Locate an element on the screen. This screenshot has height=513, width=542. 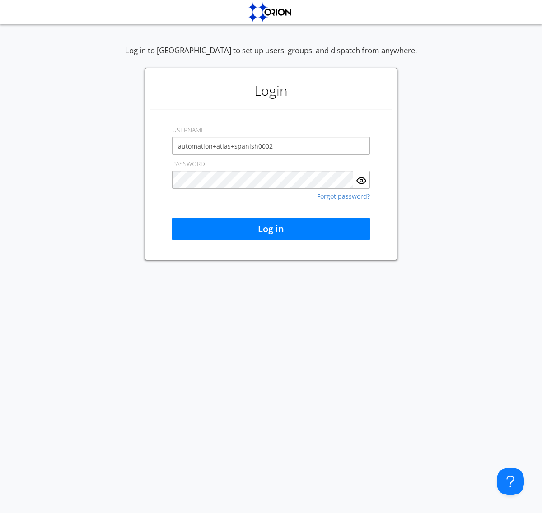
button: Log in is located at coordinates (271, 229).